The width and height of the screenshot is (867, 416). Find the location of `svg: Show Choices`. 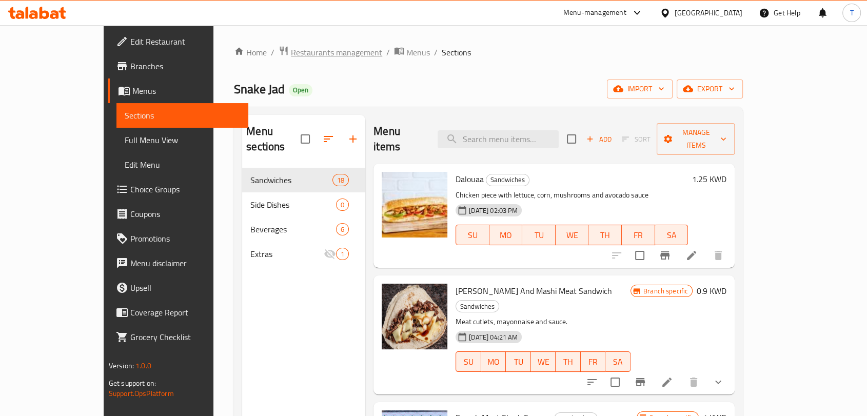

svg: Show Choices is located at coordinates (718, 382).